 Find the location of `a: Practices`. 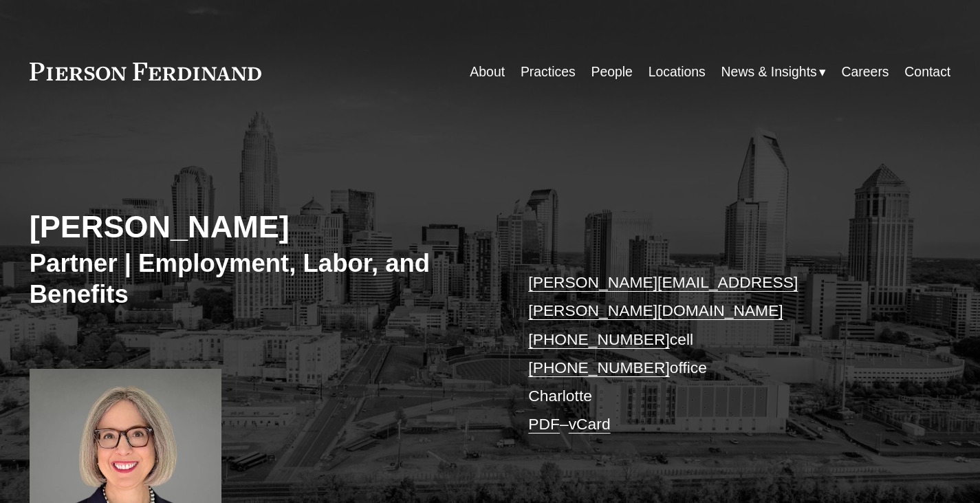

a: Practices is located at coordinates (548, 72).